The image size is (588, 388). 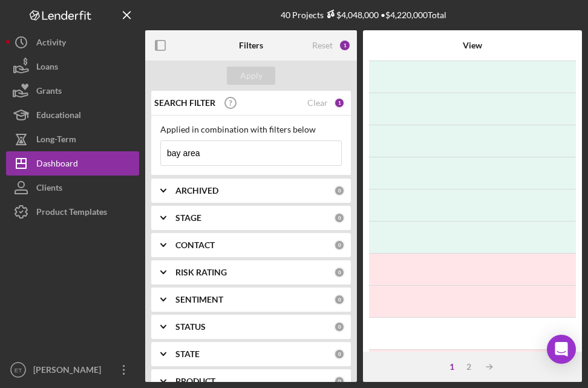 I want to click on b: STATUS, so click(x=191, y=326).